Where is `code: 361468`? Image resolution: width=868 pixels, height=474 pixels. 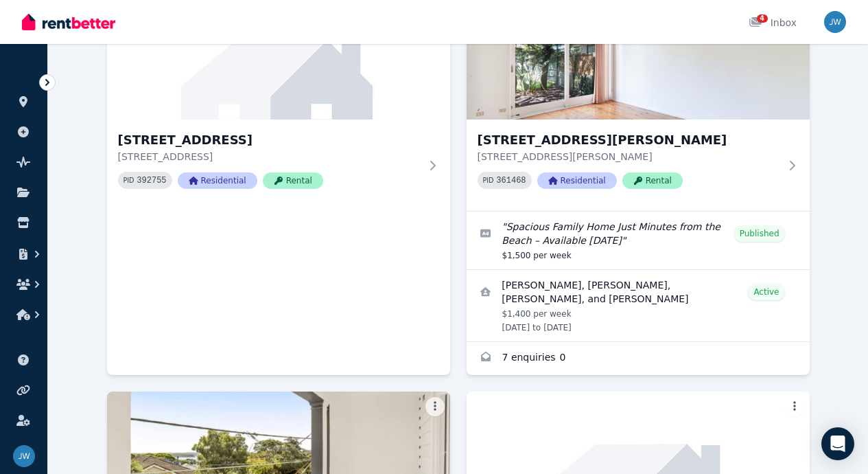
code: 361468 is located at coordinates (511, 181).